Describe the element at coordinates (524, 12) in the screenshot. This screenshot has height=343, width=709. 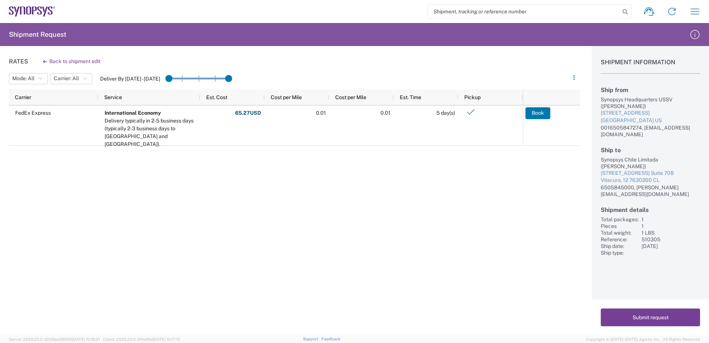
I see `input: Shipment, tracking or reference number` at that location.